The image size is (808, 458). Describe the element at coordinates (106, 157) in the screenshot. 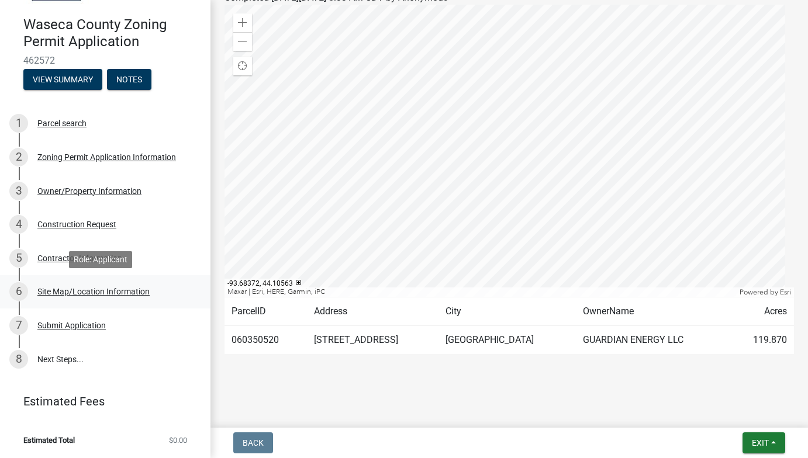

I see `div: Zoning Permit Application Information` at that location.